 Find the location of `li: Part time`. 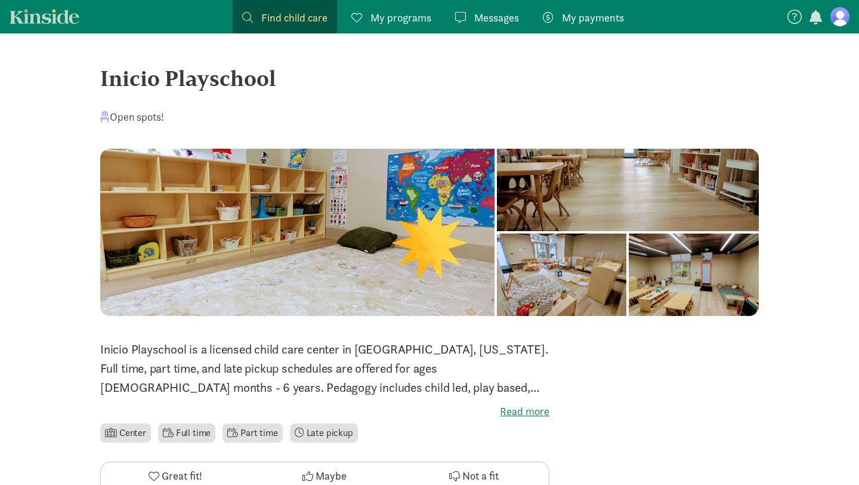

li: Part time is located at coordinates (252, 433).